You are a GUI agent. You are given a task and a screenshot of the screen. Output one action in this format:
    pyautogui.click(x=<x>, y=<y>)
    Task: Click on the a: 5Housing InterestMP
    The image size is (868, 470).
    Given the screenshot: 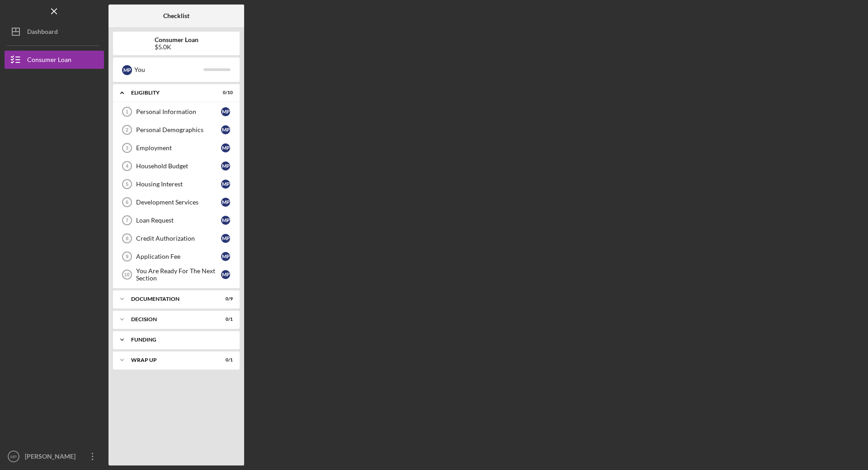 What is the action you would take?
    pyautogui.click(x=176, y=184)
    